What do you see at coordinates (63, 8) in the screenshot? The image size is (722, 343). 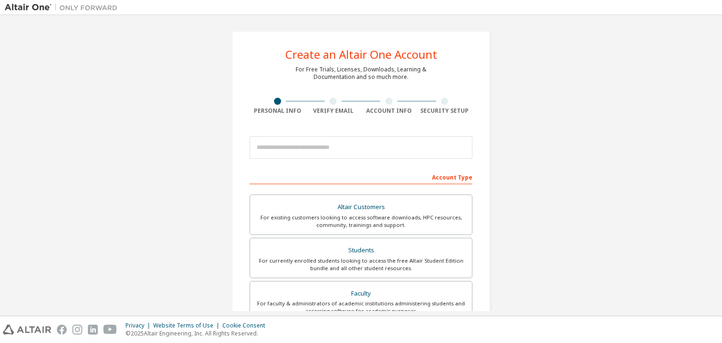 I see `img: Altair One` at bounding box center [63, 8].